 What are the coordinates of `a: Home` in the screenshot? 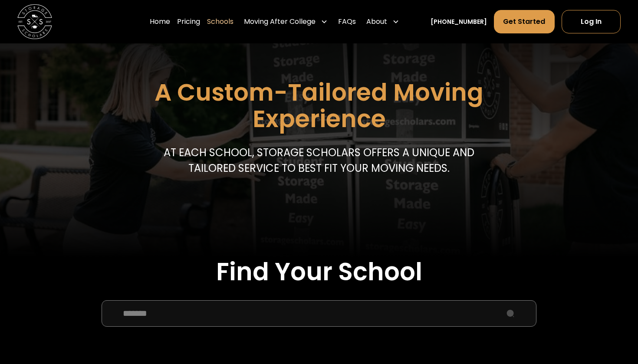 It's located at (160, 22).